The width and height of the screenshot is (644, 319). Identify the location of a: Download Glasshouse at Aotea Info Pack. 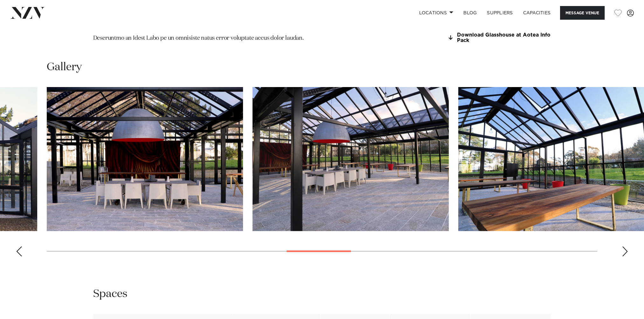
(500, 38).